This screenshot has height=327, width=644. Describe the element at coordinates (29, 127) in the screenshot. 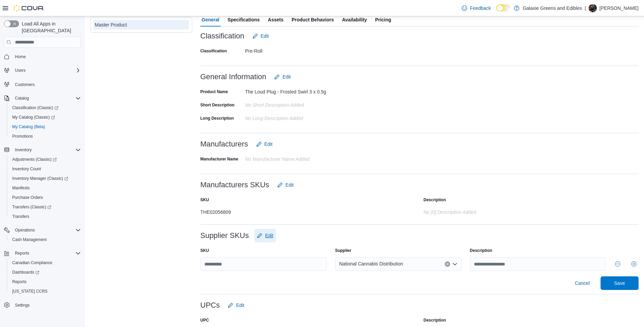

I see `a: My Catalog (Beta)` at that location.